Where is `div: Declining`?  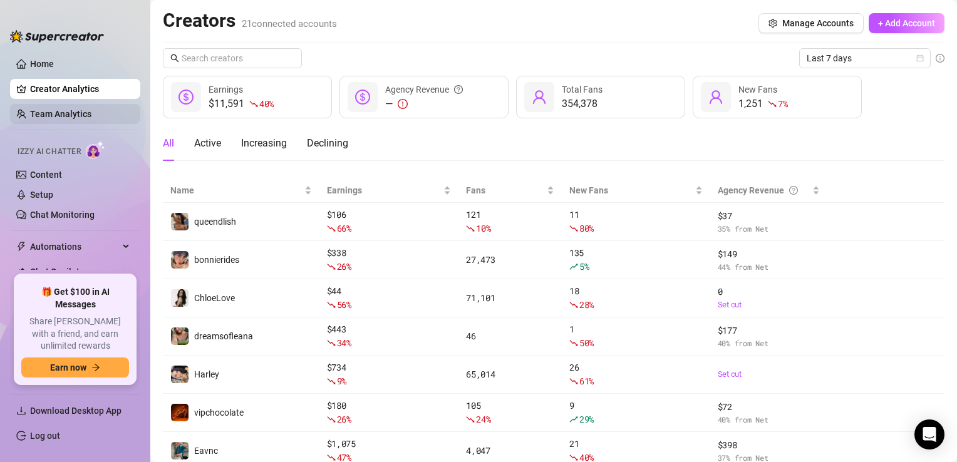 div: Declining is located at coordinates (328, 143).